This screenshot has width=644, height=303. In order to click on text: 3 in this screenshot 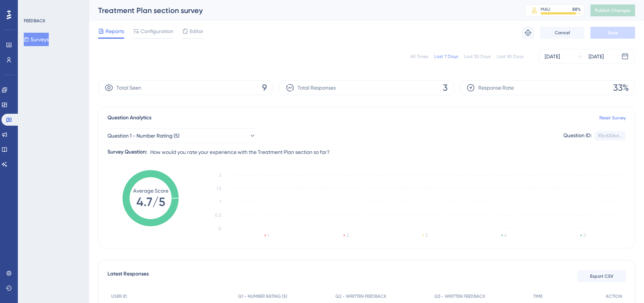, I will do `click(427, 236)`.